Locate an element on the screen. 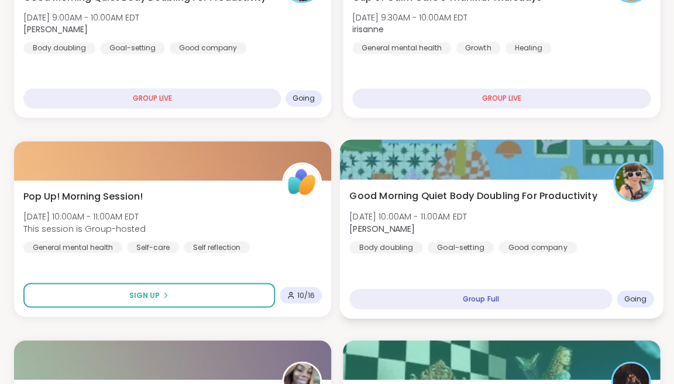 The height and width of the screenshot is (384, 674). b: irisanne is located at coordinates (368, 29).